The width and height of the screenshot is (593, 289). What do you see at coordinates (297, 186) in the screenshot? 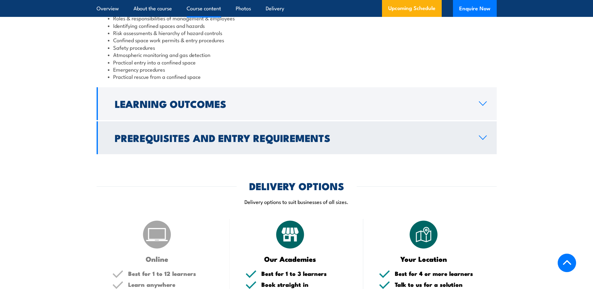
I see `h2: DELIVERY OPTIONS` at bounding box center [297, 186].